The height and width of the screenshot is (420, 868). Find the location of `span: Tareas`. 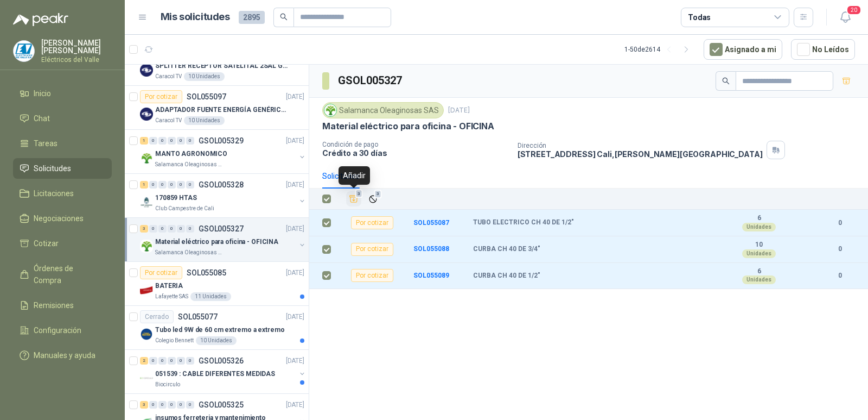

span: Tareas is located at coordinates (46, 143).